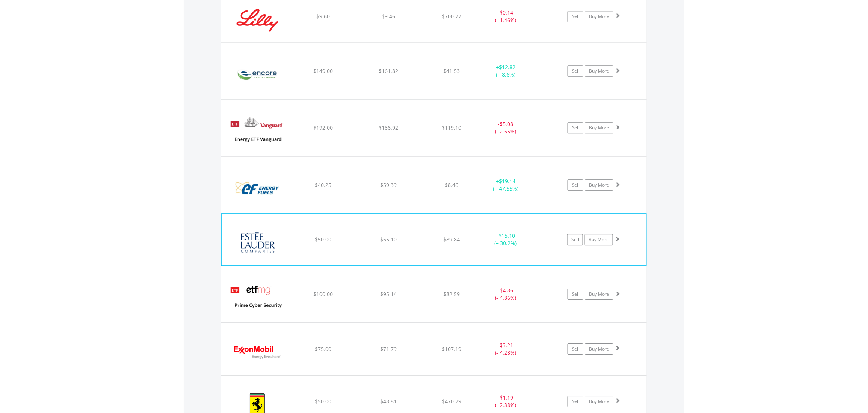 Image resolution: width=868 pixels, height=413 pixels. What do you see at coordinates (323, 185) in the screenshot?
I see `span: $40.25` at bounding box center [323, 185].